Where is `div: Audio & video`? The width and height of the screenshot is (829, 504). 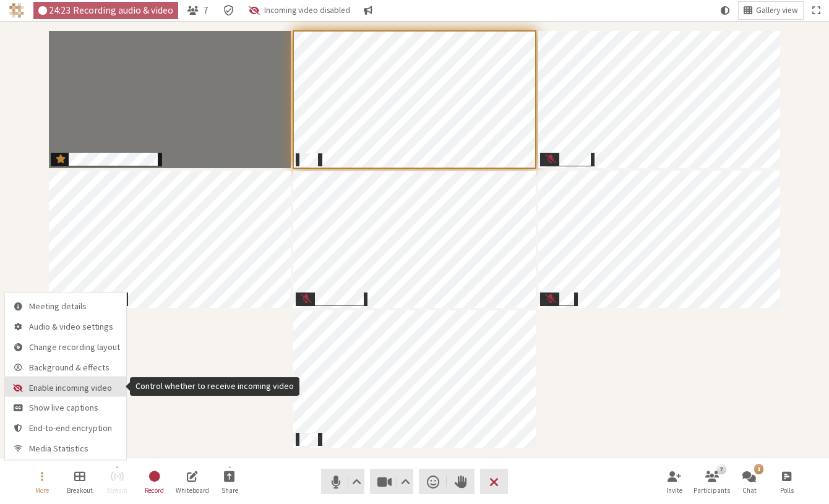
div: Audio & video is located at coordinates (106, 11).